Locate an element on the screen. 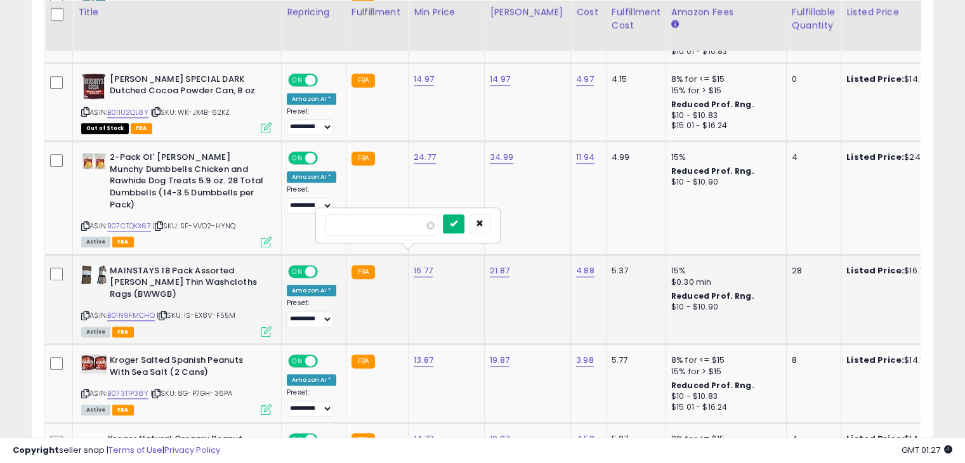 This screenshot has height=463, width=965. a: B07CTQKX67 is located at coordinates (129, 226).